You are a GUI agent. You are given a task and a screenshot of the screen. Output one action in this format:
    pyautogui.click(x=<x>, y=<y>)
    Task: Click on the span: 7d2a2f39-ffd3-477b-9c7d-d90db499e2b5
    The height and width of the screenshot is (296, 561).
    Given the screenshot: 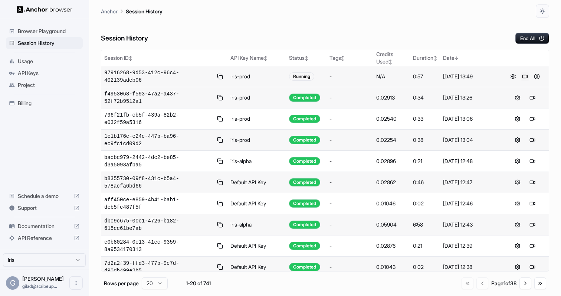 What is the action you would take?
    pyautogui.click(x=158, y=267)
    